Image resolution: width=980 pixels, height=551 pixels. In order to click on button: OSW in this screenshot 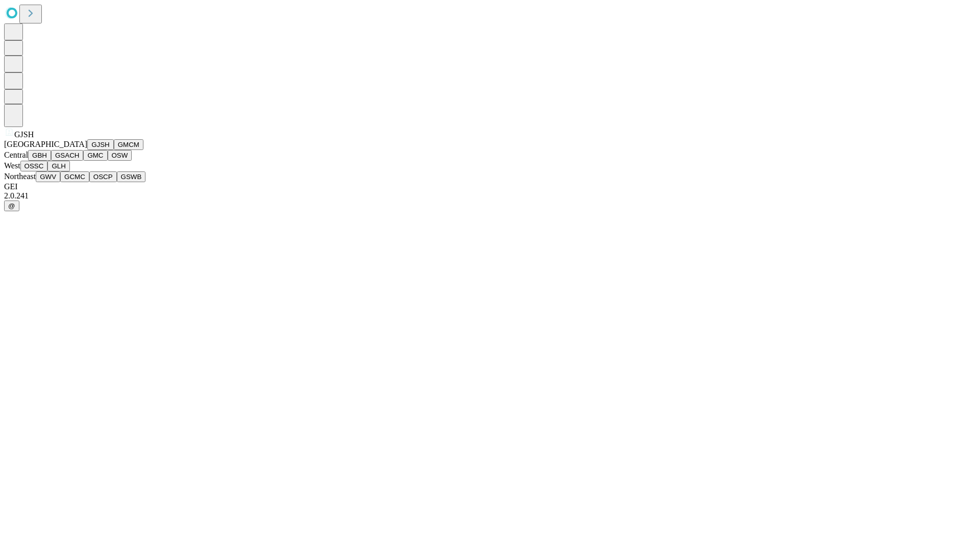, I will do `click(120, 155)`.